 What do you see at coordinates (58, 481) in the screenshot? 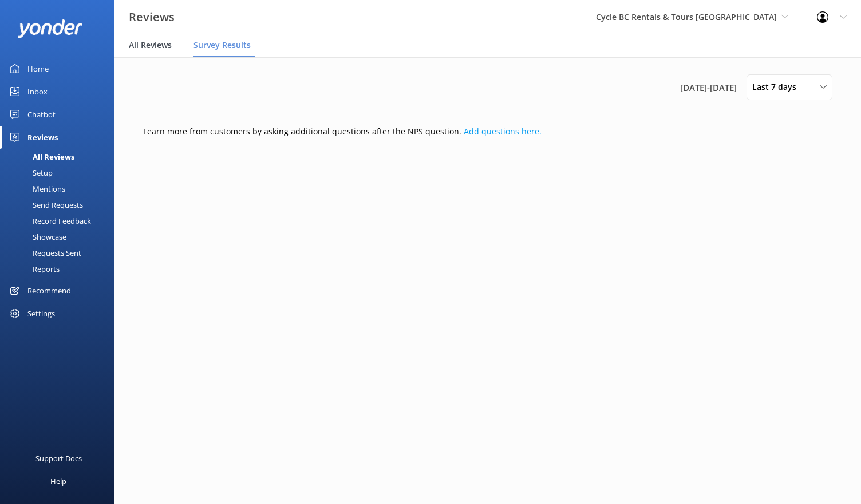
I see `div: Help` at bounding box center [58, 481].